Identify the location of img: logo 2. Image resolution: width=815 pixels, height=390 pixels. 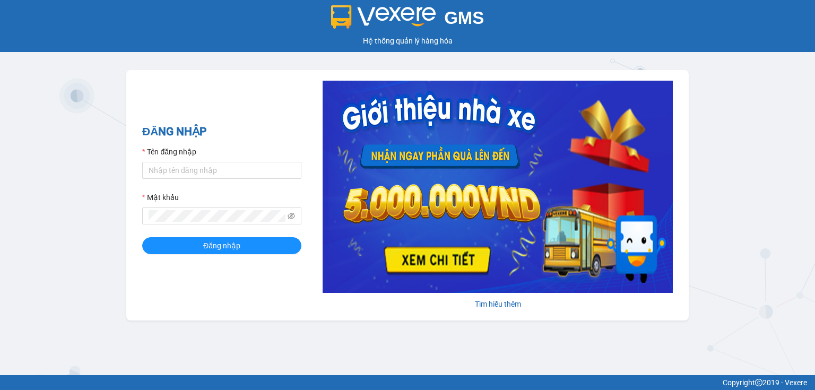
(384, 17).